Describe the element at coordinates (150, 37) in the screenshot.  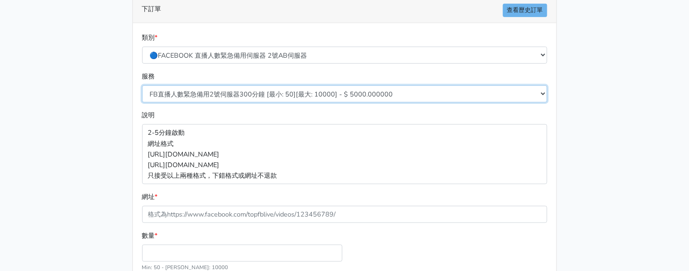
I see `label: 類別` at that location.